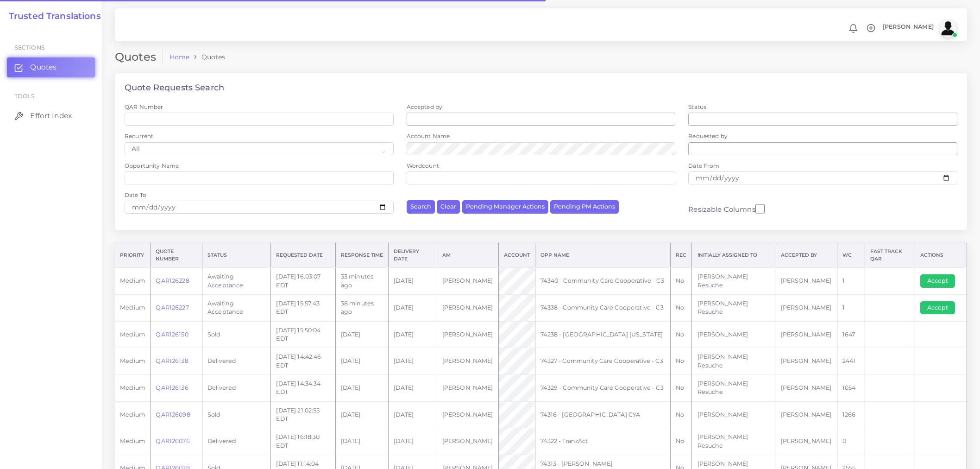 The height and width of the screenshot is (469, 980). I want to click on span: Sections, so click(30, 47).